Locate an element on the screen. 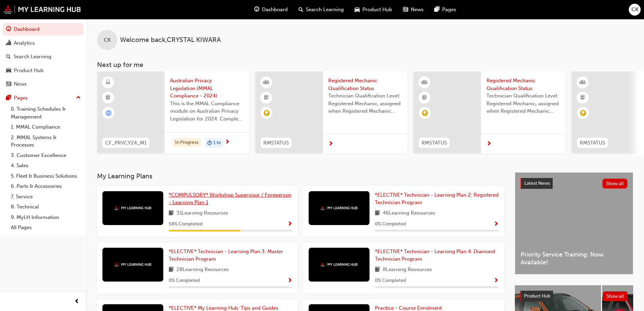 Image resolution: width=644 pixels, height=311 pixels. div: News is located at coordinates (20, 84).